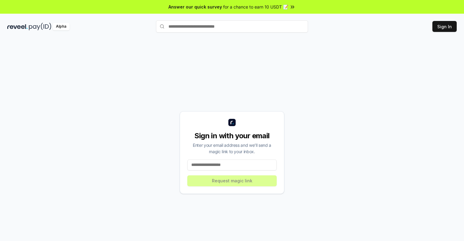 The height and width of the screenshot is (241, 464). What do you see at coordinates (40, 26) in the screenshot?
I see `img: pay_id` at bounding box center [40, 26].